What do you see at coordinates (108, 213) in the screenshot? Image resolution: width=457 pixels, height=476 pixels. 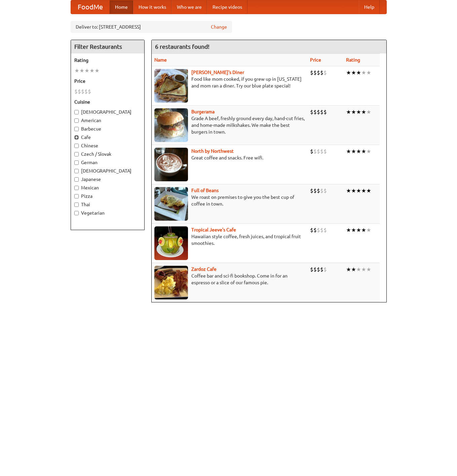 I see `label: Vegetarian` at bounding box center [108, 213].